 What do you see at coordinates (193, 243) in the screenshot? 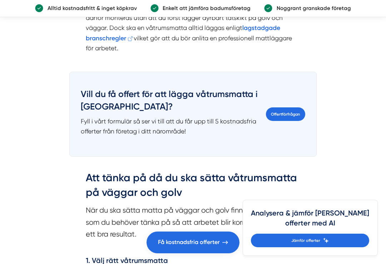
I see `a: Få kostnadsfria offerter` at bounding box center [193, 243].